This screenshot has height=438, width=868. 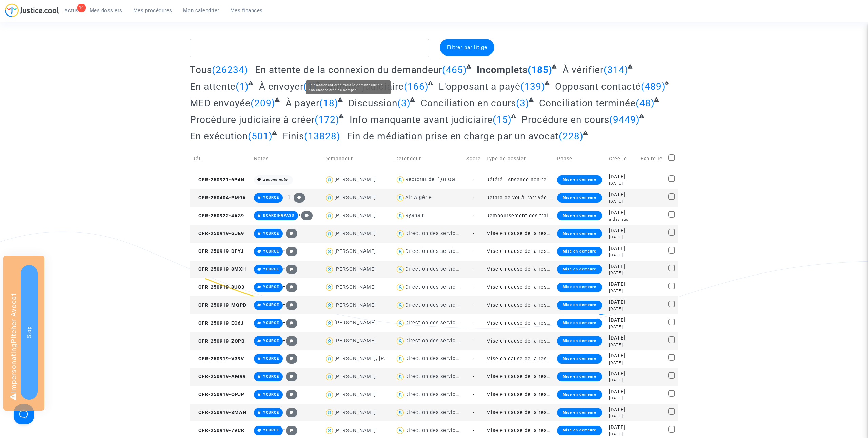 I want to click on td: Réf., so click(x=220, y=159).